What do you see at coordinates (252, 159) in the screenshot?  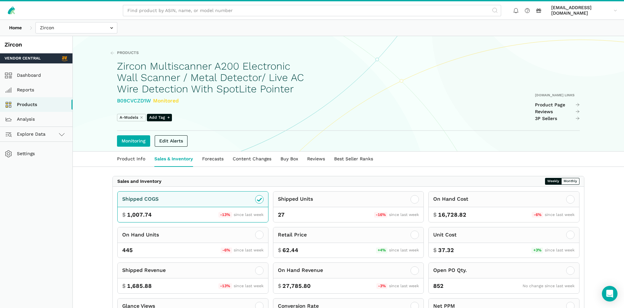 I see `a: Content Changes` at bounding box center [252, 159].